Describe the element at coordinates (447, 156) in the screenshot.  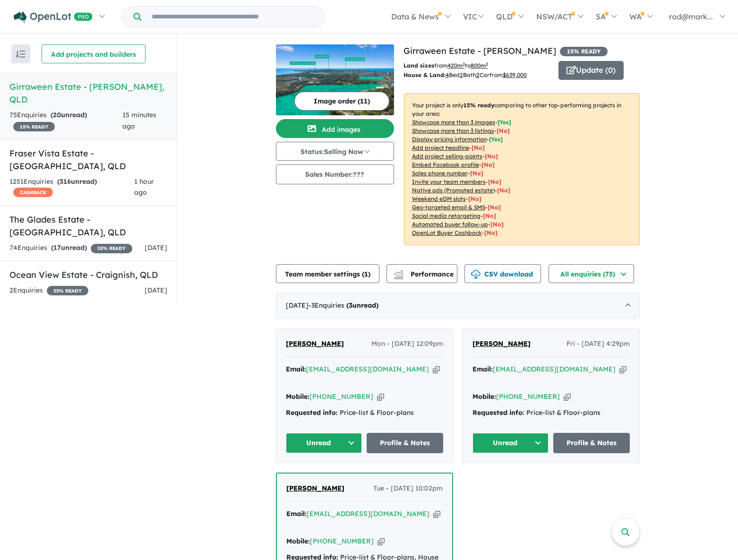
I see `u: Add project selling-points` at that location.